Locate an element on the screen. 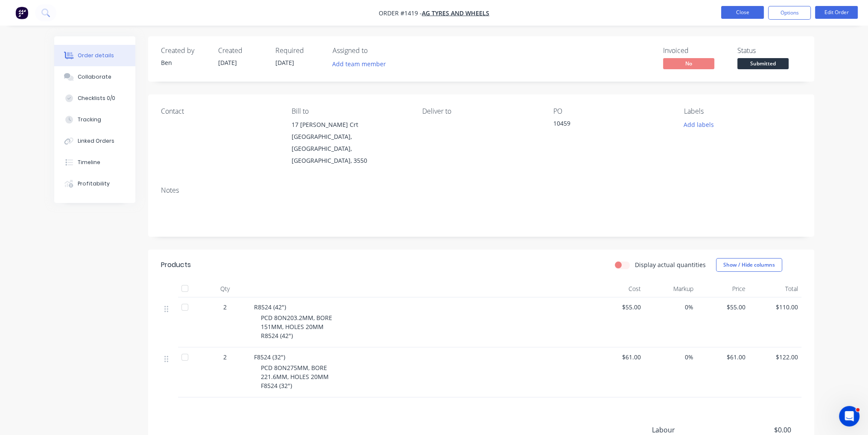 The image size is (868, 435). span: AG Tyres and Wheels is located at coordinates (456, 13).